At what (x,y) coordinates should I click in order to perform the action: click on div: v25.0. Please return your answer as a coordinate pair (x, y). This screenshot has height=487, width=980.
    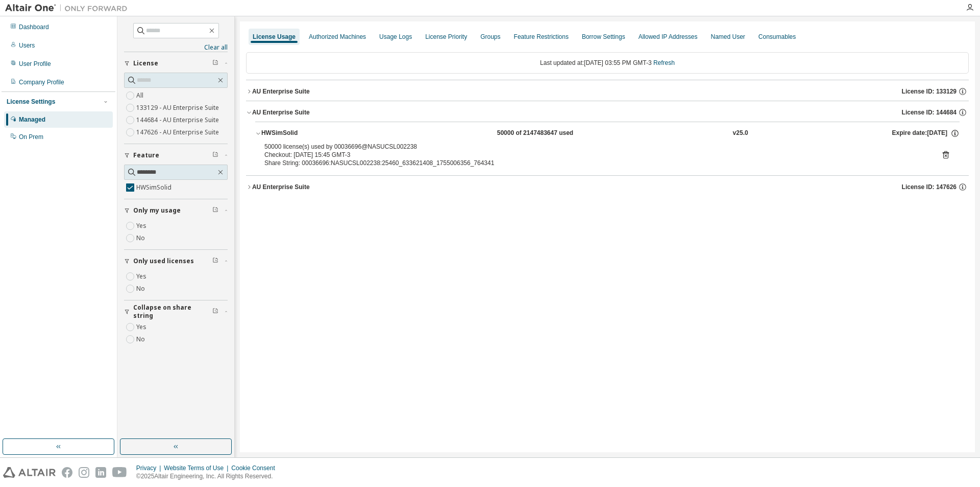
    Looking at the image, I should click on (741, 133).